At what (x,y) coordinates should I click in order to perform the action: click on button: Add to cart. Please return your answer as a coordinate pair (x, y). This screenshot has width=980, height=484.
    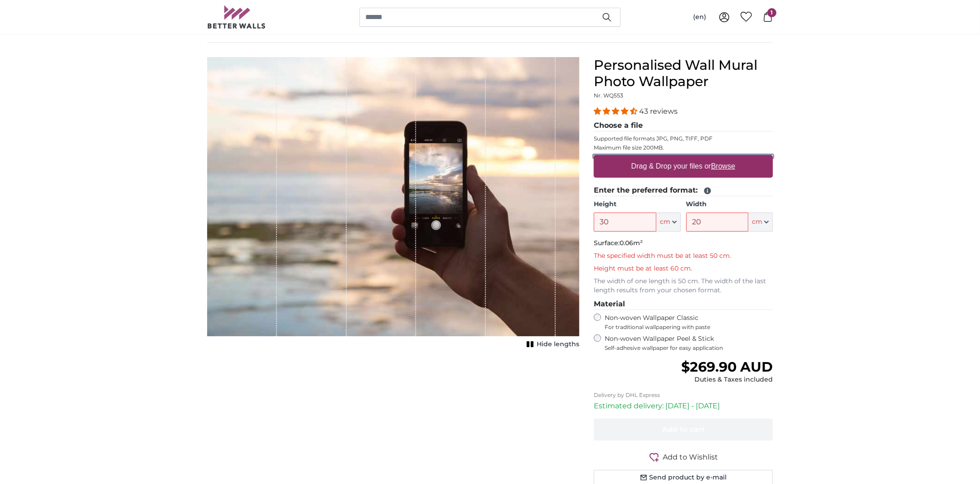
    Looking at the image, I should click on (683, 429).